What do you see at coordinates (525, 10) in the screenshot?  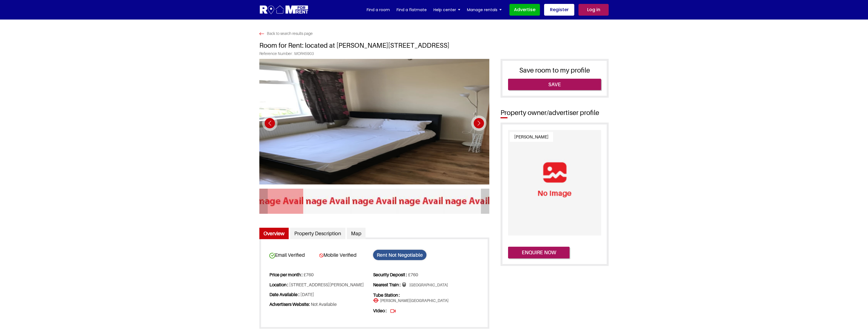 I see `a: Advertise` at bounding box center [525, 10].